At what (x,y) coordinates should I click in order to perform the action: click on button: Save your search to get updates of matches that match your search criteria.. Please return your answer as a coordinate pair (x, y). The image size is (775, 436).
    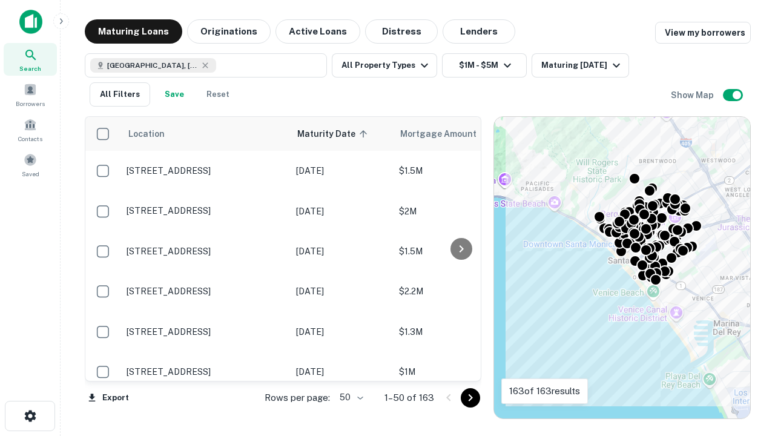
    Looking at the image, I should click on (174, 94).